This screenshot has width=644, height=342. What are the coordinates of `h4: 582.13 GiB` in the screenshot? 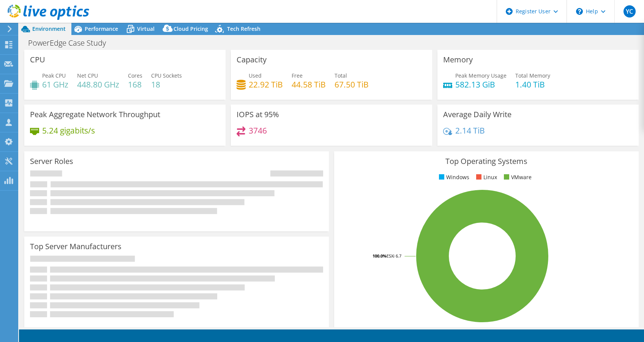 It's located at (481, 85).